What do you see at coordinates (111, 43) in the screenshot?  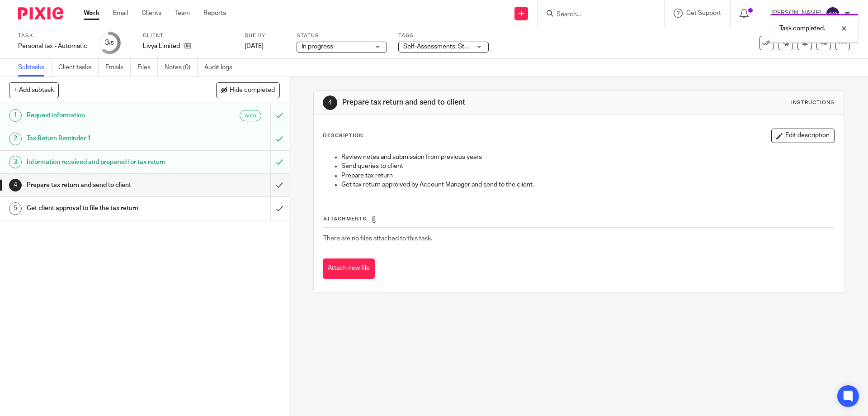 I see `small: /5` at bounding box center [111, 43].